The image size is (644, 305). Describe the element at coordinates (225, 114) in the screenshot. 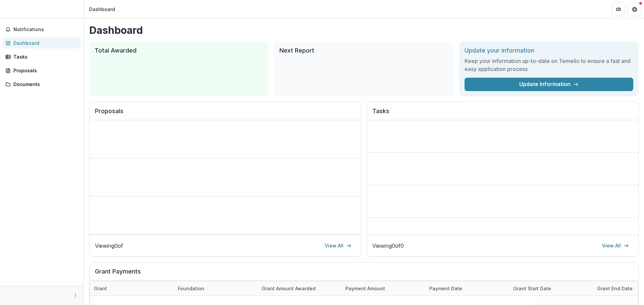

I see `h2: Proposals` at that location.